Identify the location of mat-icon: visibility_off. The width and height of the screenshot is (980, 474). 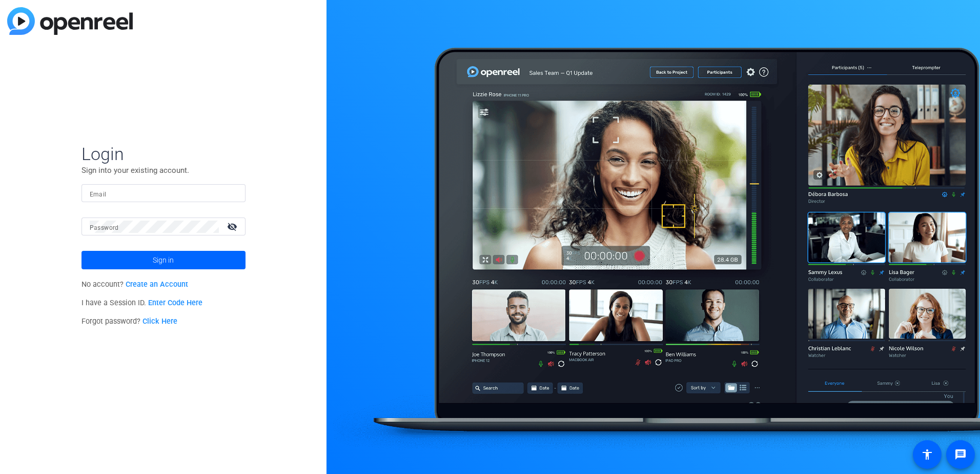
(233, 226).